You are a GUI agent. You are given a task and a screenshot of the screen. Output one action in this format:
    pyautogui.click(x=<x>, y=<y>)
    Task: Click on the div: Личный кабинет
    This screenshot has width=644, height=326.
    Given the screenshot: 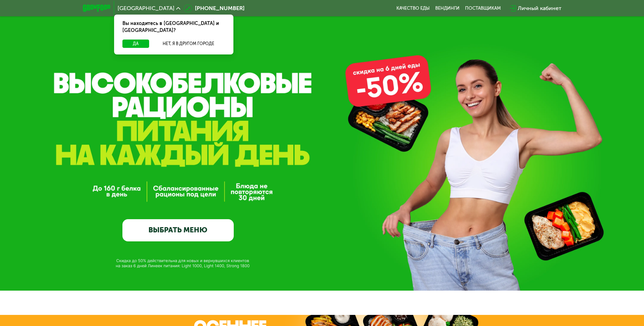 What is the action you would take?
    pyautogui.click(x=540, y=8)
    